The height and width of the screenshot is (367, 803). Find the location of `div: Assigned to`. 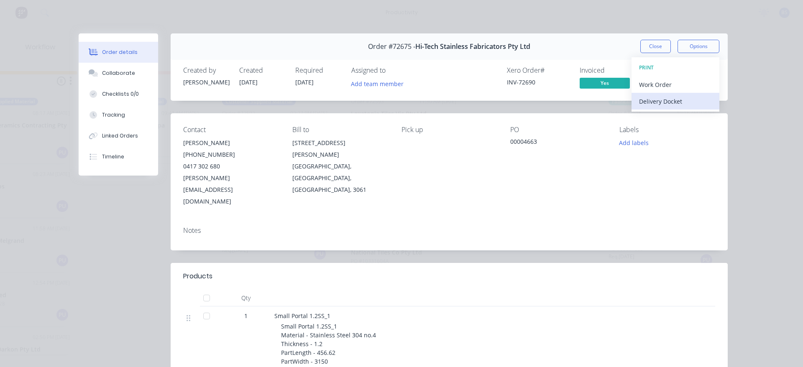

div: Assigned to is located at coordinates (393, 70).